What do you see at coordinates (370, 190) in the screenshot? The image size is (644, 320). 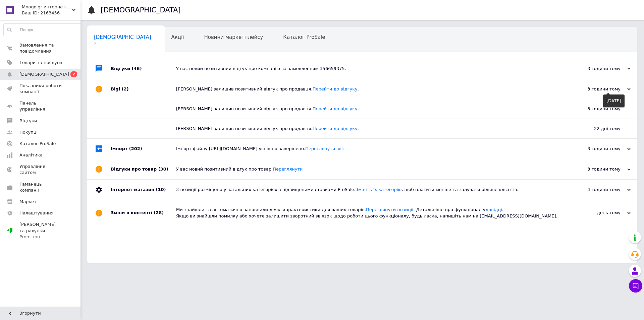 I see `div: 3 позиції розміщено у загальних категоріях з підвищеними ставками ProSale. , щоб платити менше та...` at bounding box center [370, 190].